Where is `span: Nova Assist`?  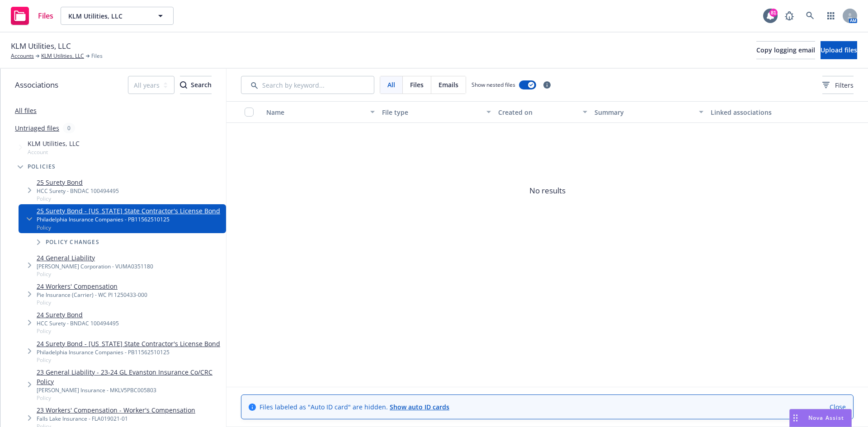 span: Nova Assist is located at coordinates (827, 418).